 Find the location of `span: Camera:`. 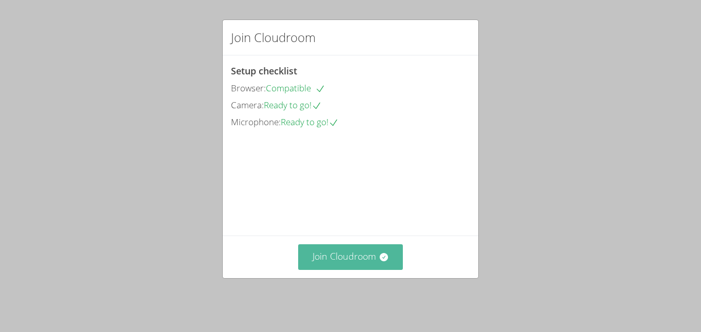

span: Camera: is located at coordinates (247, 105).